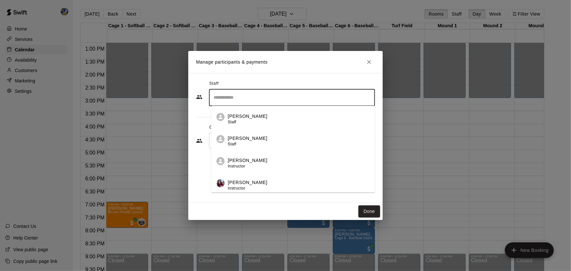  I want to click on div: Amber Rivas, so click(221, 183).